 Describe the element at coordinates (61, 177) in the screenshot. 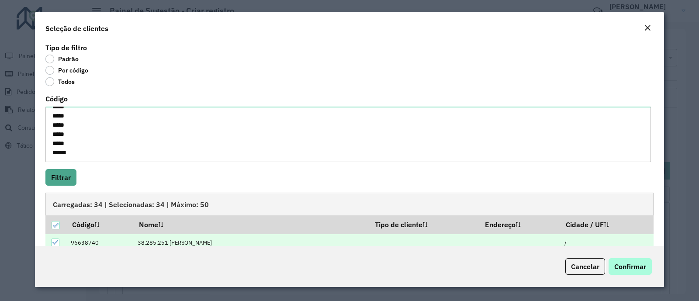

I see `button: Filtrar` at that location.